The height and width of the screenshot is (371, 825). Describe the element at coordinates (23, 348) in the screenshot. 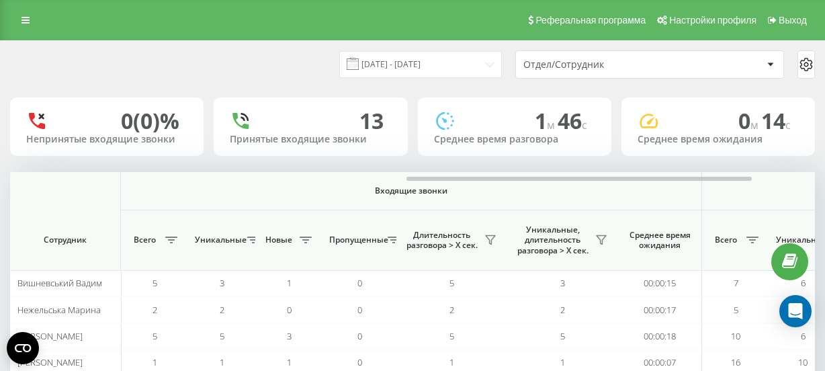

I see `button: Open CMP widget` at that location.